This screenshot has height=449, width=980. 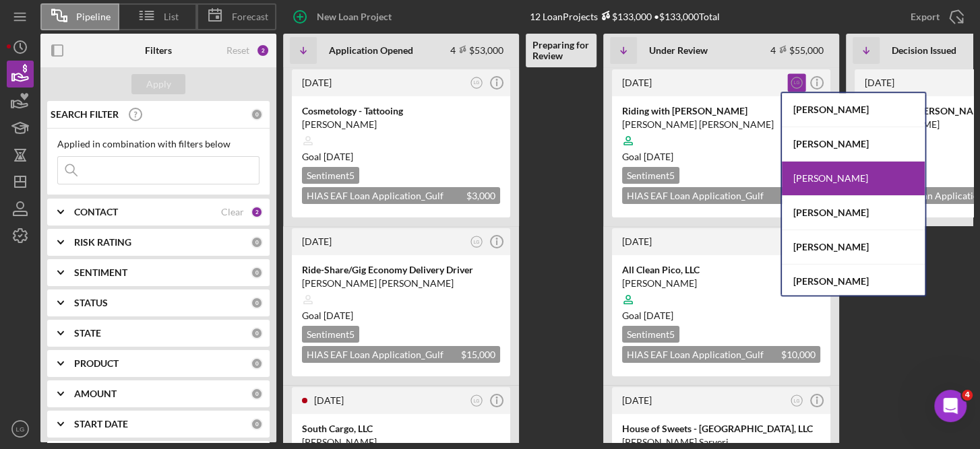 I want to click on div: Export, so click(x=924, y=17).